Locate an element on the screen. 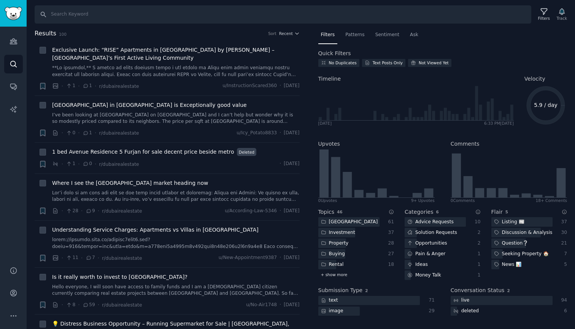  div: Text Posts Only is located at coordinates (388, 63).